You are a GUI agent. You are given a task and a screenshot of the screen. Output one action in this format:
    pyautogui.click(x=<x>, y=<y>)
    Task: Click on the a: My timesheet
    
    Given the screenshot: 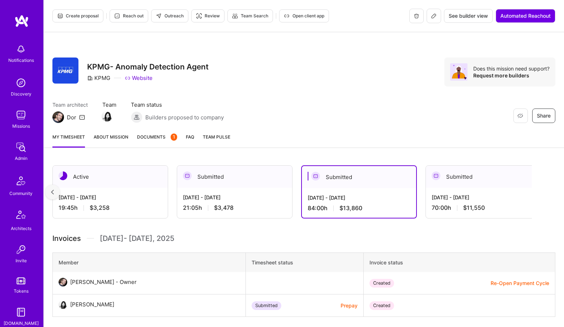 What is the action you would take?
    pyautogui.click(x=69, y=140)
    